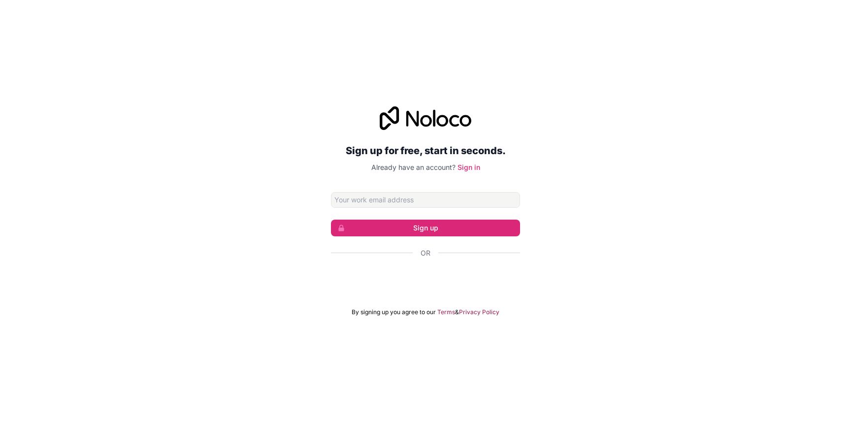  What do you see at coordinates (413, 167) in the screenshot?
I see `span: Already have an account?` at bounding box center [413, 167].